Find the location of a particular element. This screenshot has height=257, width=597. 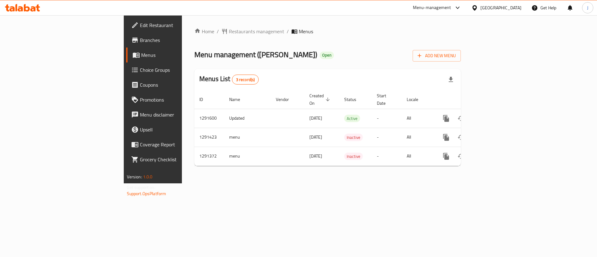

a: Menus is located at coordinates (175, 55).